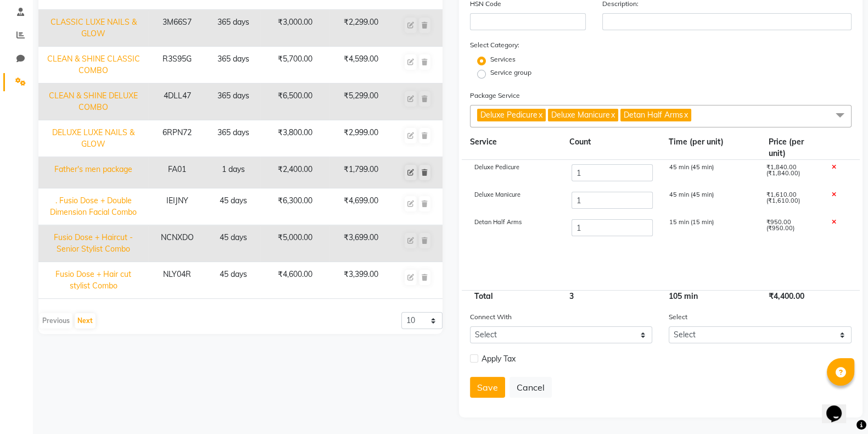  Describe the element at coordinates (790, 173) in the screenshot. I see `div: ₹1,840.00 (₹1,840.00)` at that location.